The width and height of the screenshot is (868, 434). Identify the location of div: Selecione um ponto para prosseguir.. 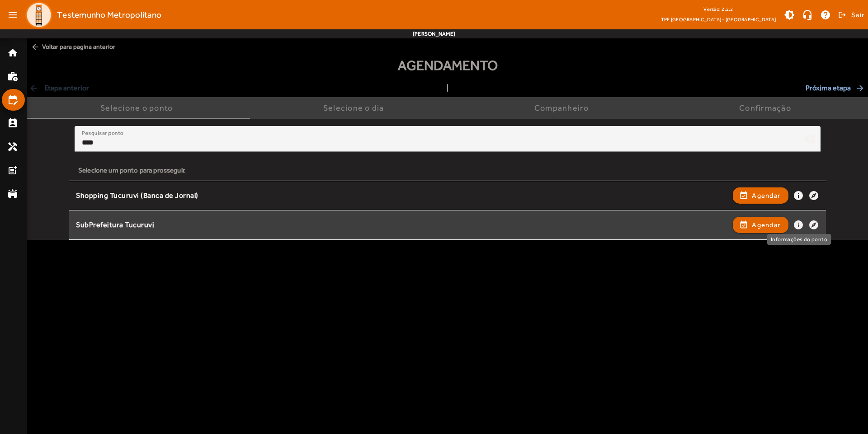
(448, 170).